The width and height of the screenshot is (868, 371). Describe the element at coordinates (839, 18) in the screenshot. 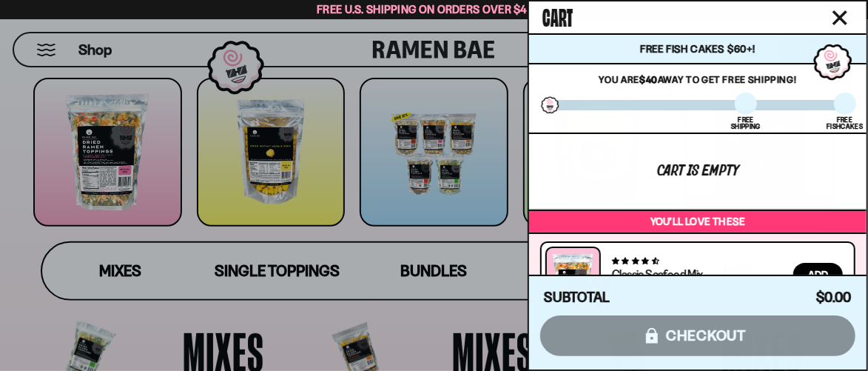

I see `button: Close cart` at that location.